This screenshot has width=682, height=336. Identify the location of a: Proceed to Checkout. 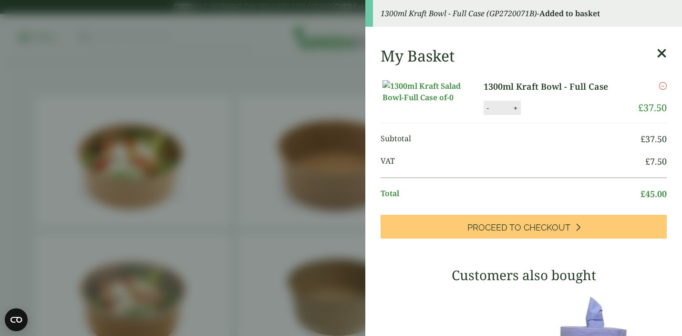
(523, 226).